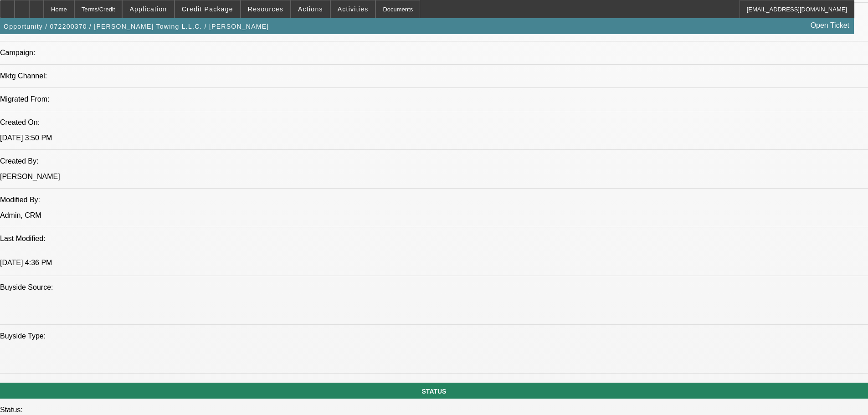  Describe the element at coordinates (265, 9) in the screenshot. I see `button: Resources` at that location.